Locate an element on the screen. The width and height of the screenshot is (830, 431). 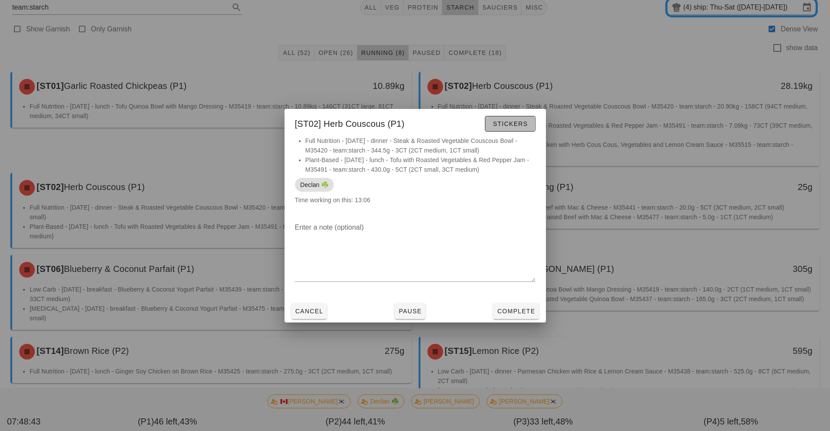
span: Stickers is located at coordinates (510, 124).